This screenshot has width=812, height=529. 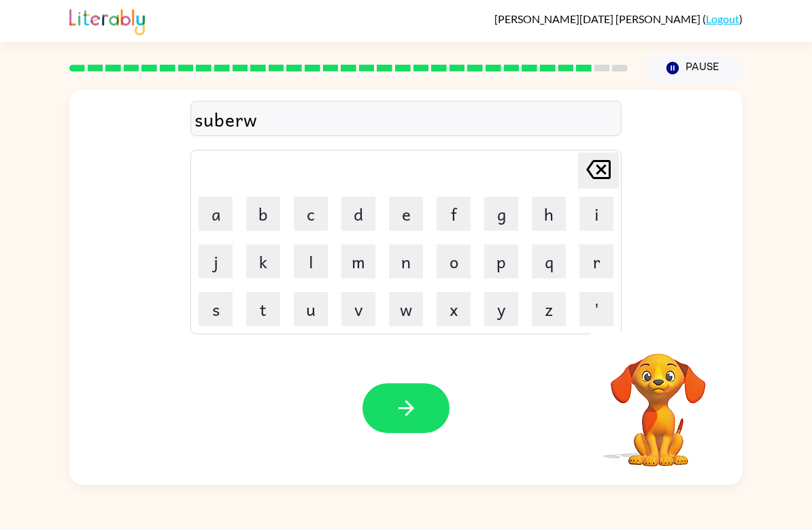 What do you see at coordinates (406, 309) in the screenshot?
I see `button: w` at bounding box center [406, 309].